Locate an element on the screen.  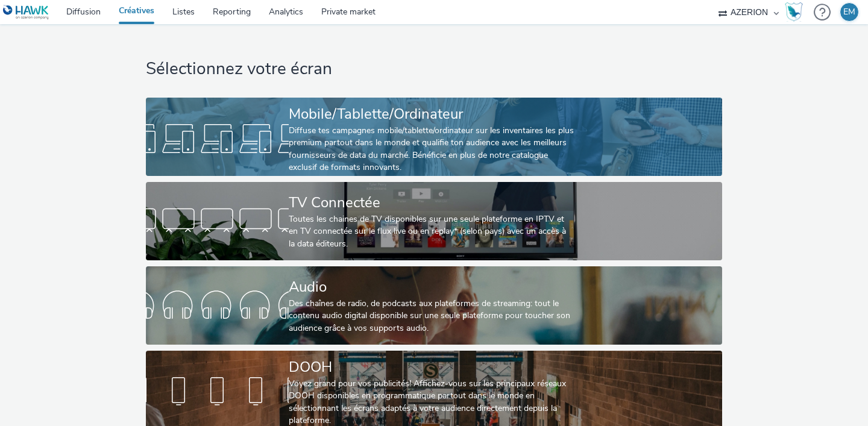
div: Diffuse tes campagnes mobile/tablette/ordinateur sur les inventaires les plus premium partout dan... is located at coordinates (432, 150).